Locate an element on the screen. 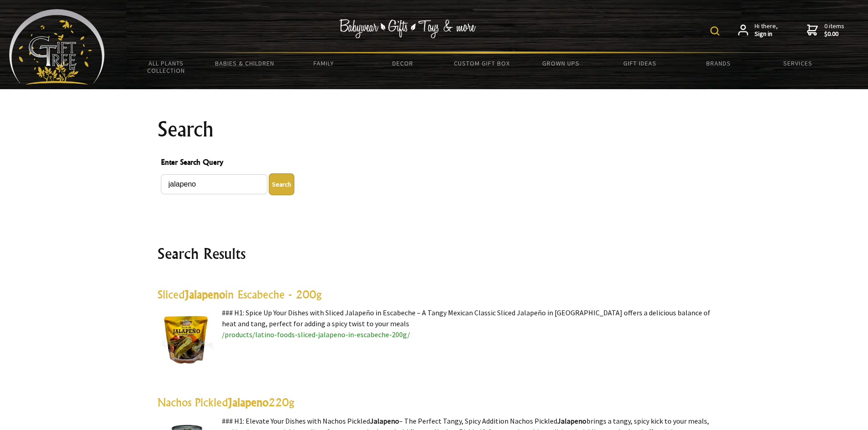 This screenshot has width=868, height=430. strong: $0.00 is located at coordinates (835, 34).